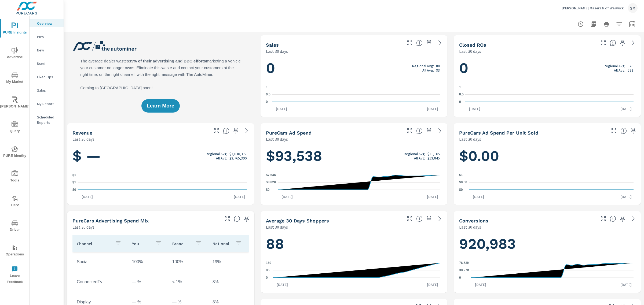  Describe the element at coordinates (48, 37) in the screenshot. I see `p: PIPA` at that location.